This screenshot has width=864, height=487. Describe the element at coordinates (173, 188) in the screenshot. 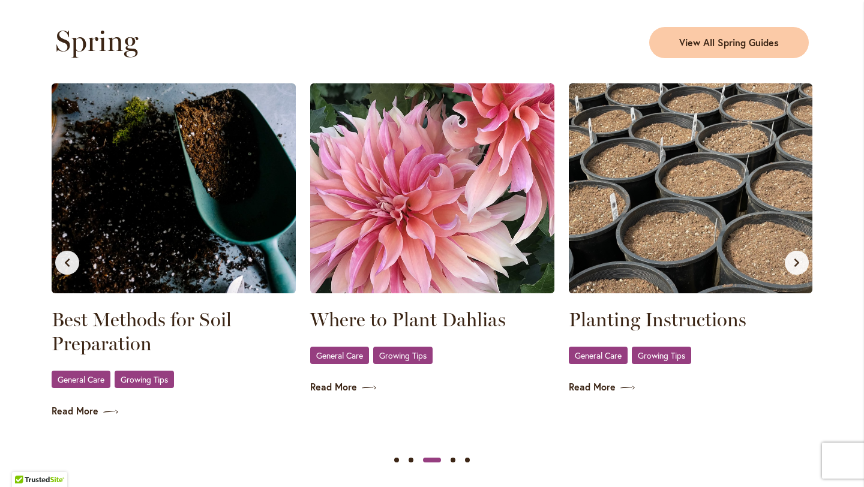

I see `img: Soil in a shovel` at that location.